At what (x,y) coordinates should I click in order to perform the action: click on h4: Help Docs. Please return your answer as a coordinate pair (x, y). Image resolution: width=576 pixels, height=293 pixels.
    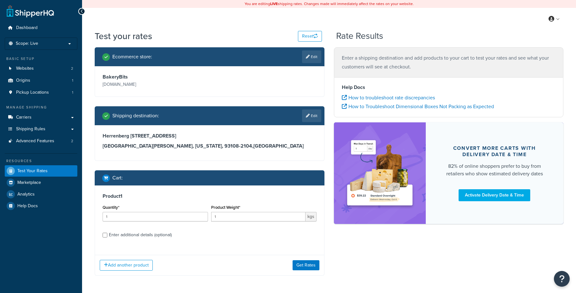
    Looking at the image, I should click on (449, 87).